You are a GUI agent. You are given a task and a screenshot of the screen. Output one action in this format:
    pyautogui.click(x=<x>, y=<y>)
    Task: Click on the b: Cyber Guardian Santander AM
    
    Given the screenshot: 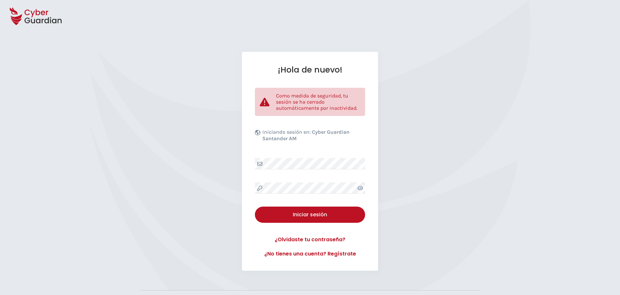 What is the action you would take?
    pyautogui.click(x=306, y=135)
    